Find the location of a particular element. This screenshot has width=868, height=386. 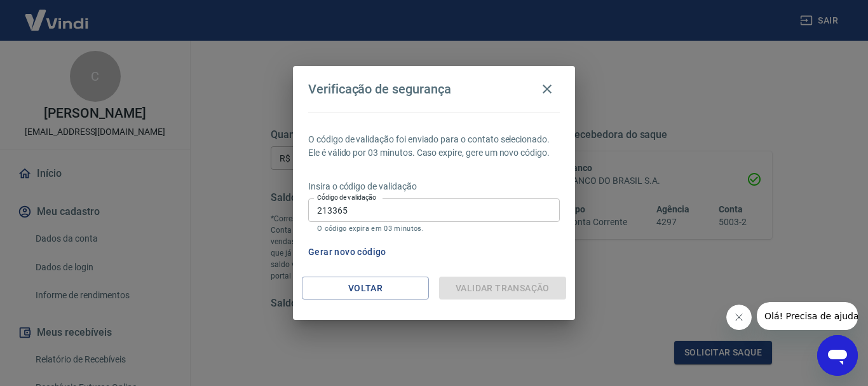

p: O código de validação foi enviado para o contato selecionado. Ele é válido por 03 minutos. Caso e... is located at coordinates (434, 146).